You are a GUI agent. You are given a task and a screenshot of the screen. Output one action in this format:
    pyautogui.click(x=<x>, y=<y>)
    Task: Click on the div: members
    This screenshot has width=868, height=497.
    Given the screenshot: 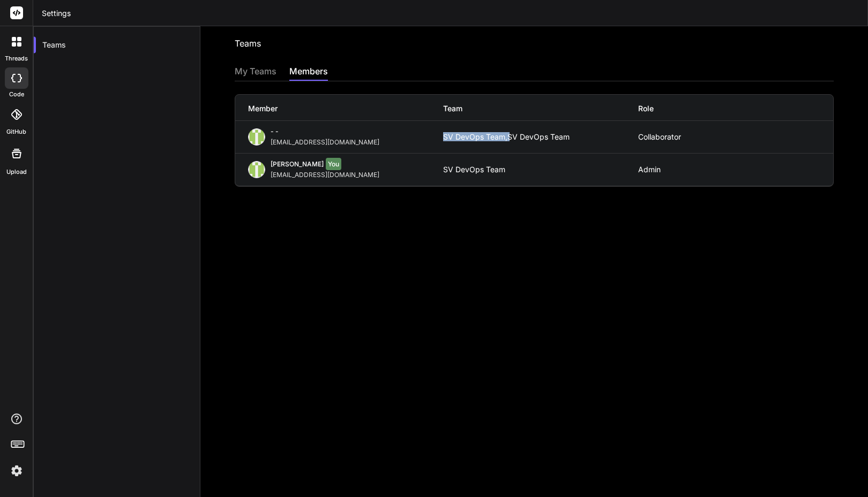 What is the action you would take?
    pyautogui.click(x=308, y=72)
    